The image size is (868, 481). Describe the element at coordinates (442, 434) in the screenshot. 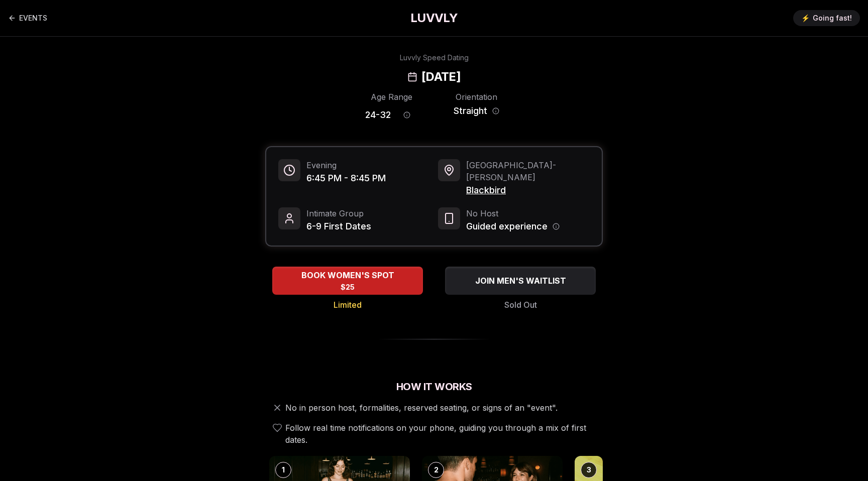

I see `span: Follow real time notifications on your phone, guiding you through a mix of first dates.` at that location.